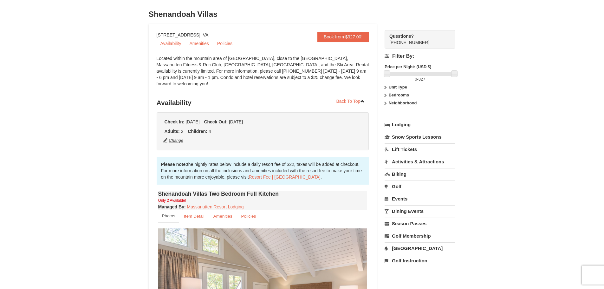 This screenshot has width=604, height=289. Describe the element at coordinates (171, 207) in the screenshot. I see `span: Managed By` at that location.